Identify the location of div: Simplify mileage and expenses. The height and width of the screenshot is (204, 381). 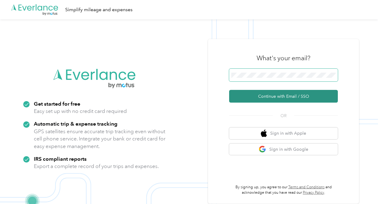
(99, 10).